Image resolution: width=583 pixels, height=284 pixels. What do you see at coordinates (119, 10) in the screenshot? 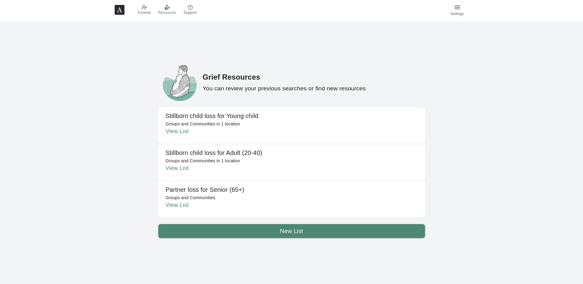
I see `img: Afterword logo` at bounding box center [119, 10].